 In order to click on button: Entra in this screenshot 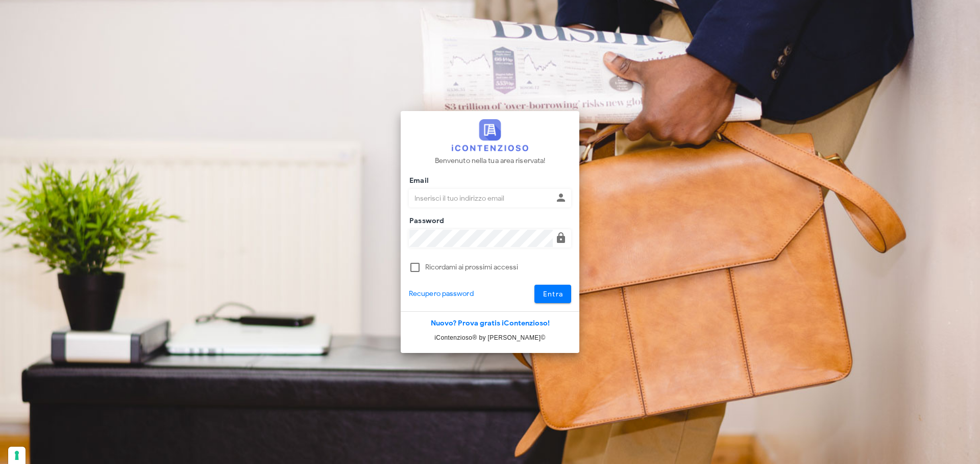, I will do `click(552, 294)`.